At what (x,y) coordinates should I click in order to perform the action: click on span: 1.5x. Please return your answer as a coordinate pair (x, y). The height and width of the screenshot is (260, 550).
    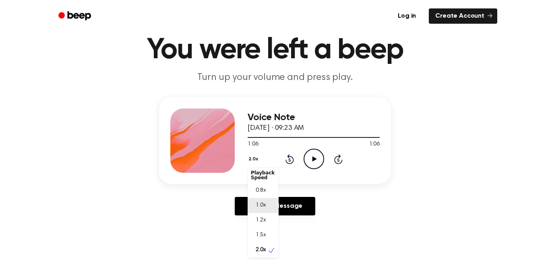
    Looking at the image, I should click on (260, 235).